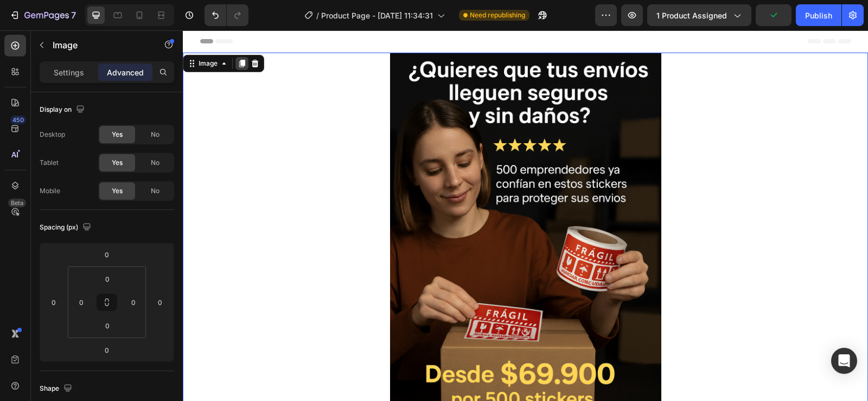  I want to click on p: Advanced, so click(125, 72).